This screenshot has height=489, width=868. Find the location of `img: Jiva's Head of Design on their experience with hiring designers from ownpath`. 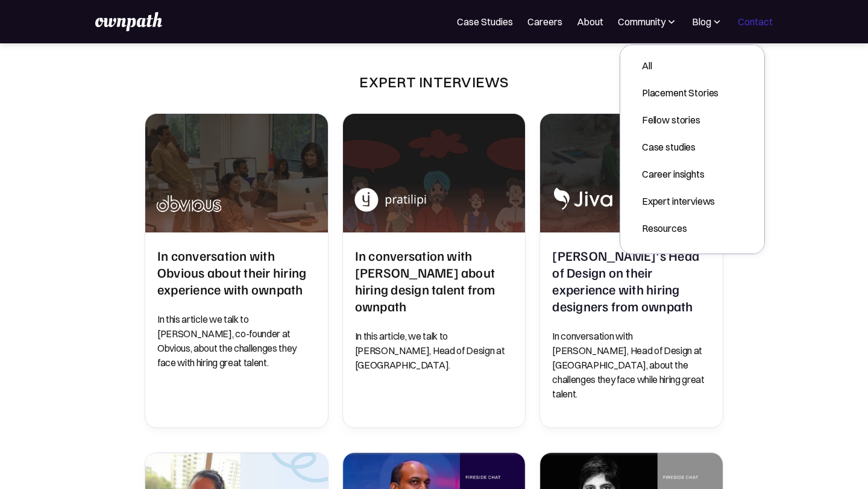

img: Jiva's Head of Design on their experience with hiring designers from ownpath is located at coordinates (631, 173).